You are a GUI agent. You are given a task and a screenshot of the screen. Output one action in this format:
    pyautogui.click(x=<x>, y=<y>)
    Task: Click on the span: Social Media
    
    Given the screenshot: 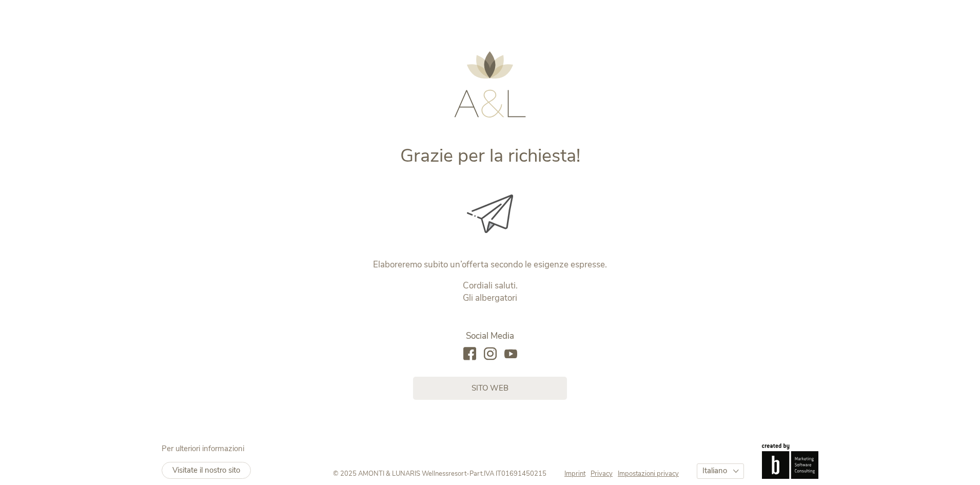 What is the action you would take?
    pyautogui.click(x=490, y=335)
    